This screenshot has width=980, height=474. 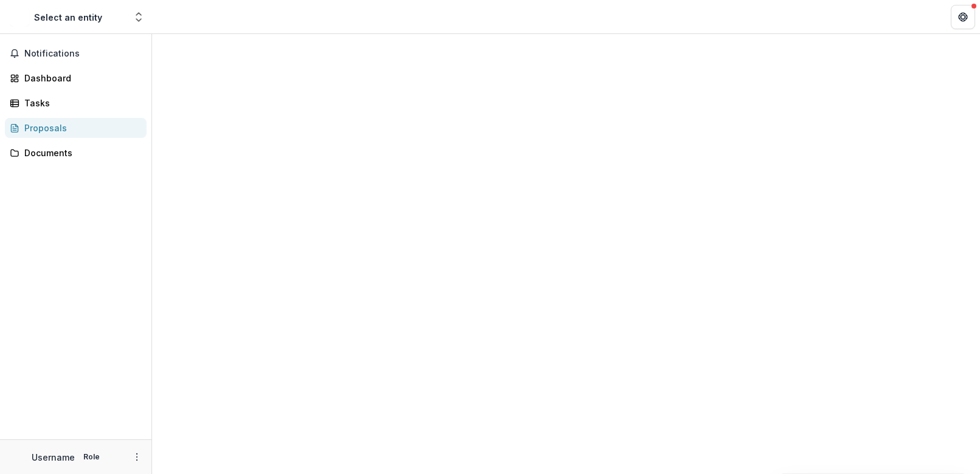 What do you see at coordinates (75, 78) in the screenshot?
I see `a: Dashboard` at bounding box center [75, 78].